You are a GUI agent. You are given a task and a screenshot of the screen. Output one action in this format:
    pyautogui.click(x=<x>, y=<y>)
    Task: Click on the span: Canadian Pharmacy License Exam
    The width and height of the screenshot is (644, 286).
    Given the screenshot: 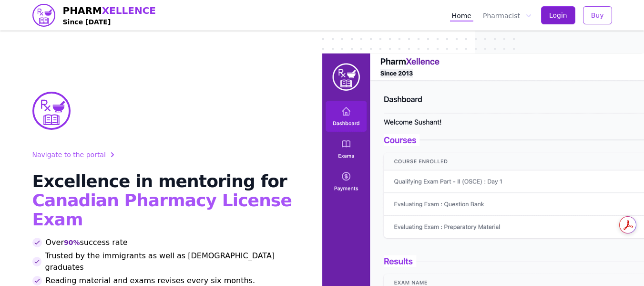 What is the action you would take?
    pyautogui.click(x=162, y=210)
    